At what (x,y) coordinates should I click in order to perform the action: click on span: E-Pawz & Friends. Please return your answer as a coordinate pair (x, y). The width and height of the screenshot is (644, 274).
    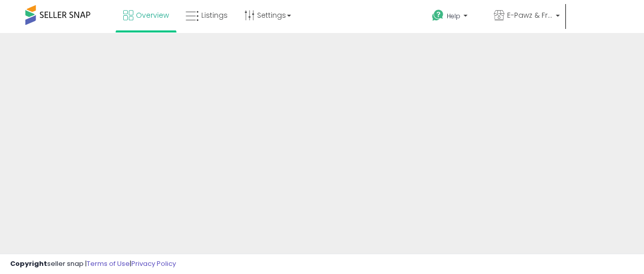
    Looking at the image, I should click on (530, 15).